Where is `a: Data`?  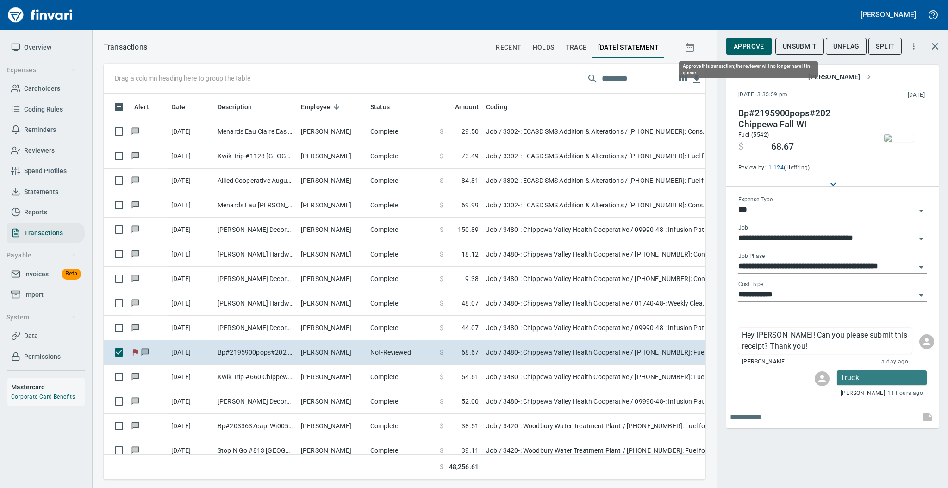
a: Data is located at coordinates (46, 336).